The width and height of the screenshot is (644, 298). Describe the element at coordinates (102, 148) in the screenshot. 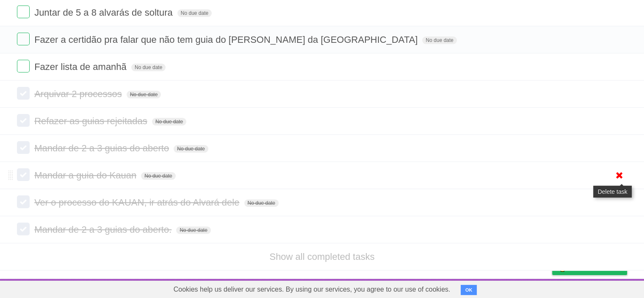

I see `span: Mandar de 2 a 3 guias do aberto` at that location.